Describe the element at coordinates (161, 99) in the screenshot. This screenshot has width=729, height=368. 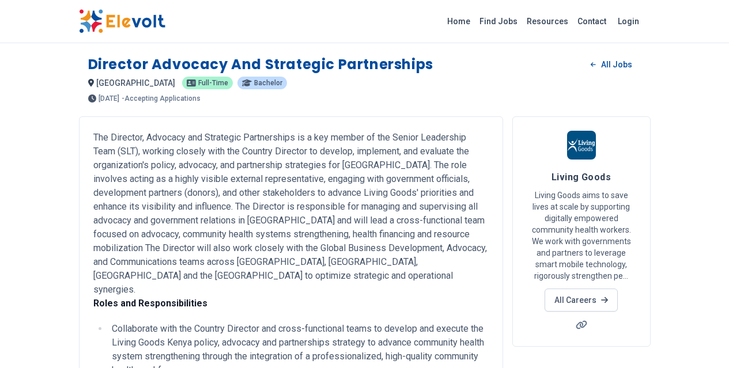
I see `p: - Accepting Applications` at that location.